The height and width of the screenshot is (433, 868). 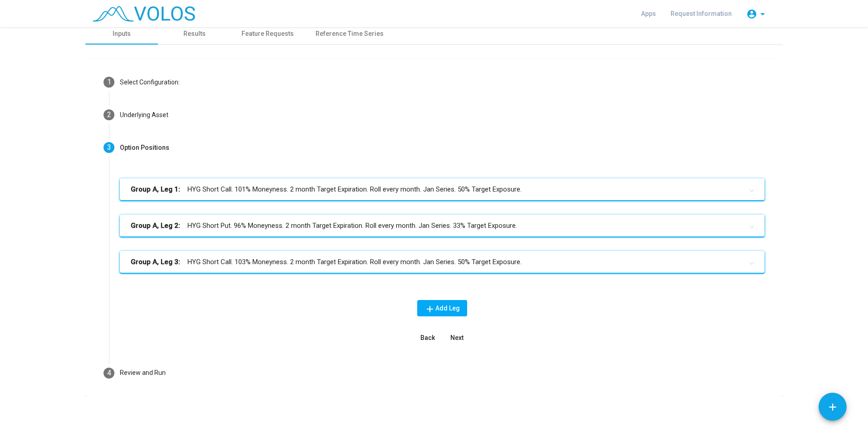 I want to click on span: 1, so click(x=109, y=82).